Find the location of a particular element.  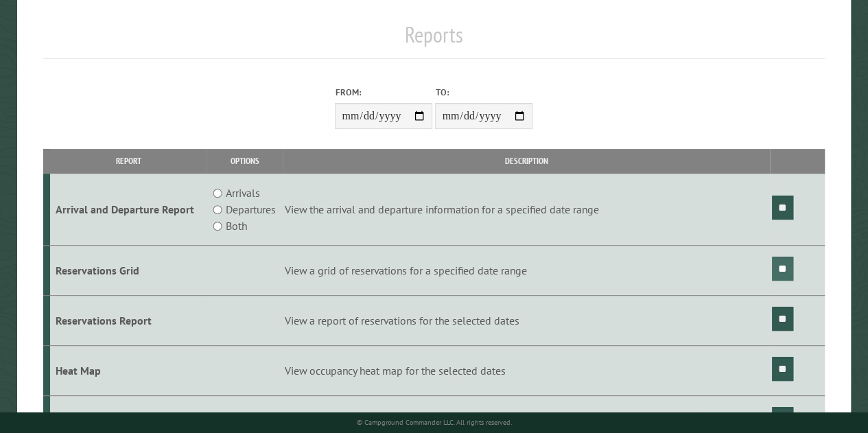

label: Departures is located at coordinates (250, 210).